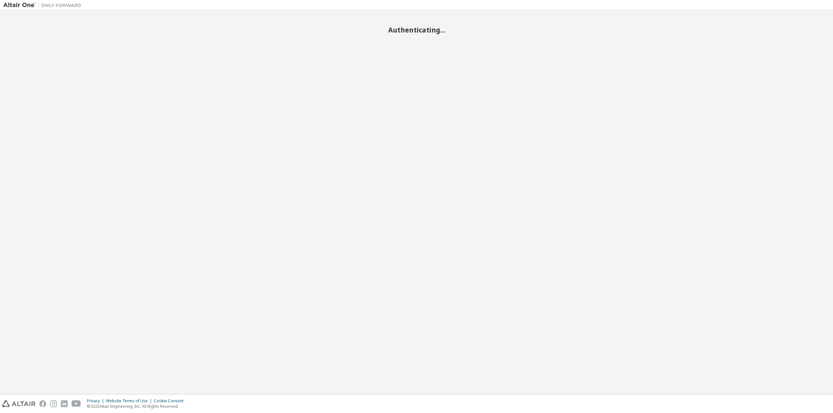 This screenshot has width=833, height=413. I want to click on h2: Authenticating..., so click(416, 30).